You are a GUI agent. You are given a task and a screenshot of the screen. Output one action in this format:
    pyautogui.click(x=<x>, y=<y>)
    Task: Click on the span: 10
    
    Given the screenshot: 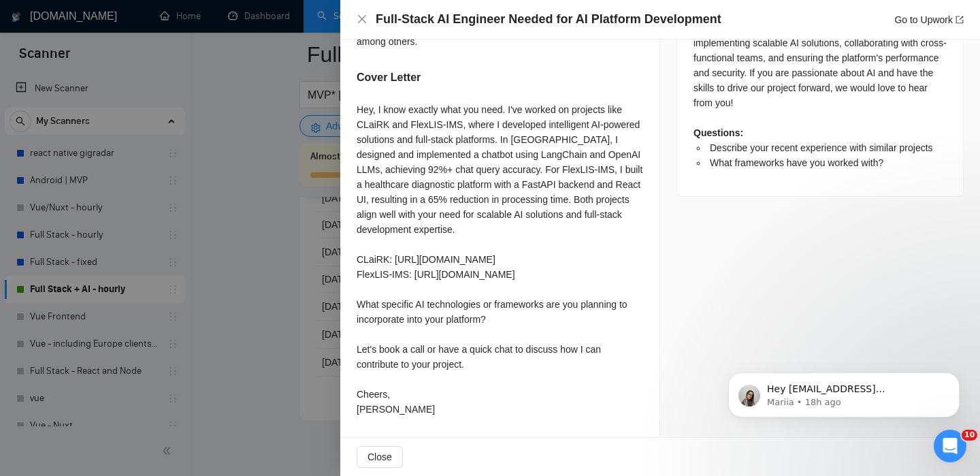 What is the action you would take?
    pyautogui.click(x=969, y=435)
    